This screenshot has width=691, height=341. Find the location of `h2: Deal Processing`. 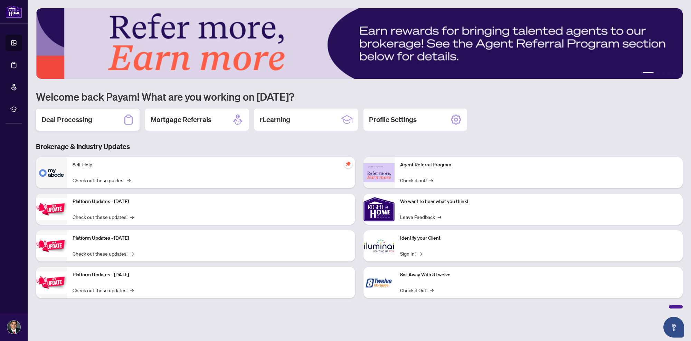

h2: Deal Processing is located at coordinates (67, 120).